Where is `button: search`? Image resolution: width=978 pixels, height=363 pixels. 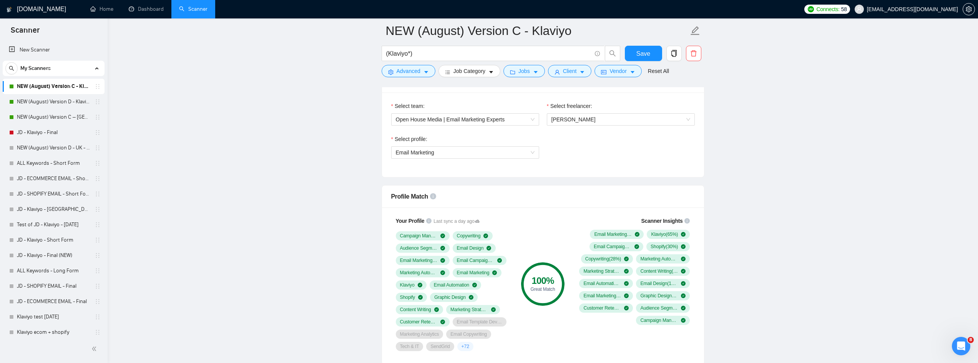 button: search is located at coordinates (612, 53).